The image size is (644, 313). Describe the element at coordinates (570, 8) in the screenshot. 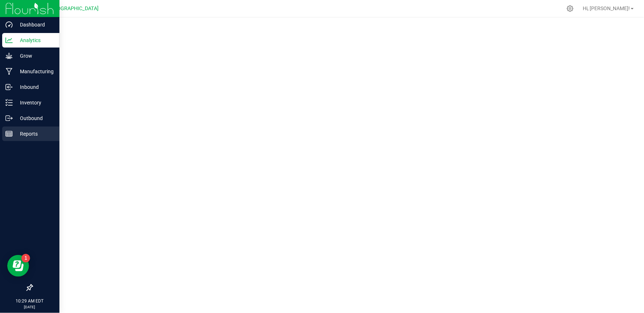

I see `div: Manage settings` at that location.